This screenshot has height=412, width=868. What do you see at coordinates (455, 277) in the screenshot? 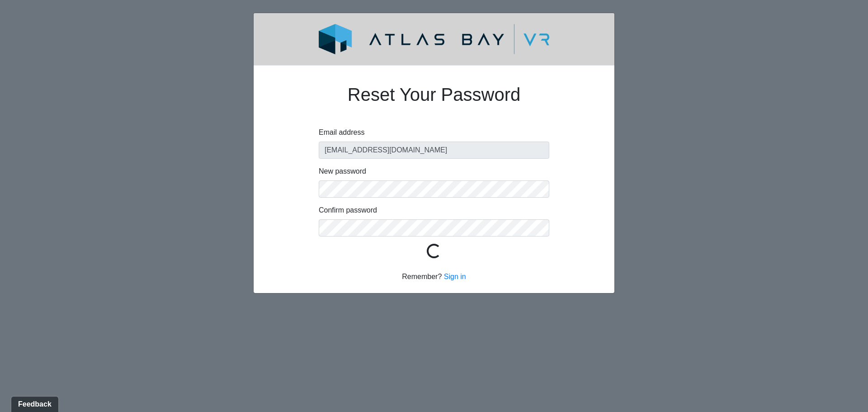
I see `a: Sign in` at bounding box center [455, 277].